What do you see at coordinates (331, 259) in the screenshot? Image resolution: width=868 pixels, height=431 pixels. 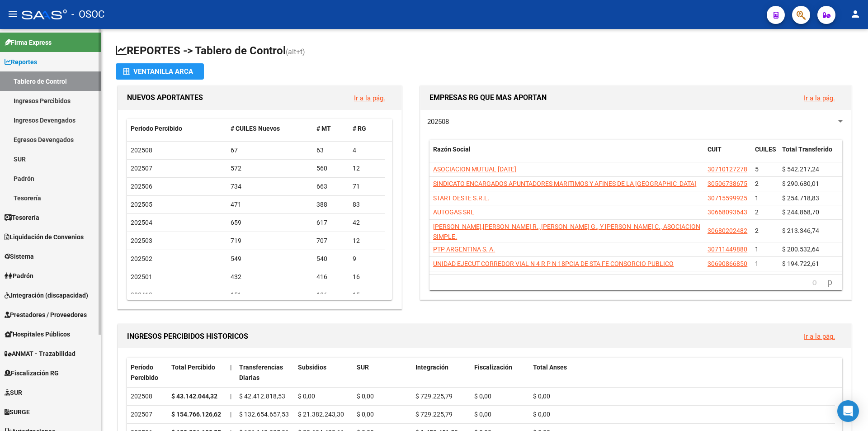 I see `div: 540` at bounding box center [331, 259].